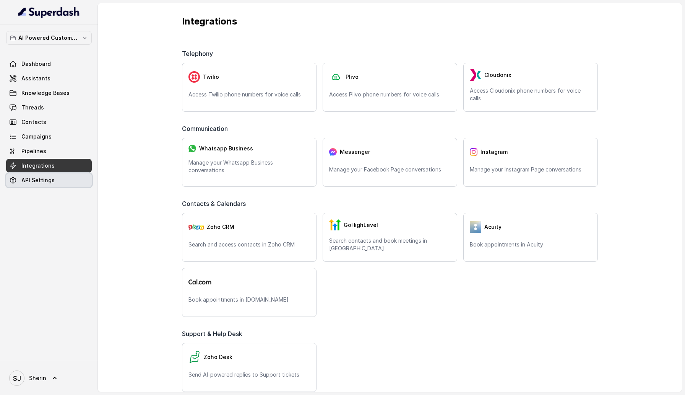  What do you see at coordinates (531, 244) in the screenshot?
I see `p: Book appointments in Acuity` at bounding box center [531, 244].